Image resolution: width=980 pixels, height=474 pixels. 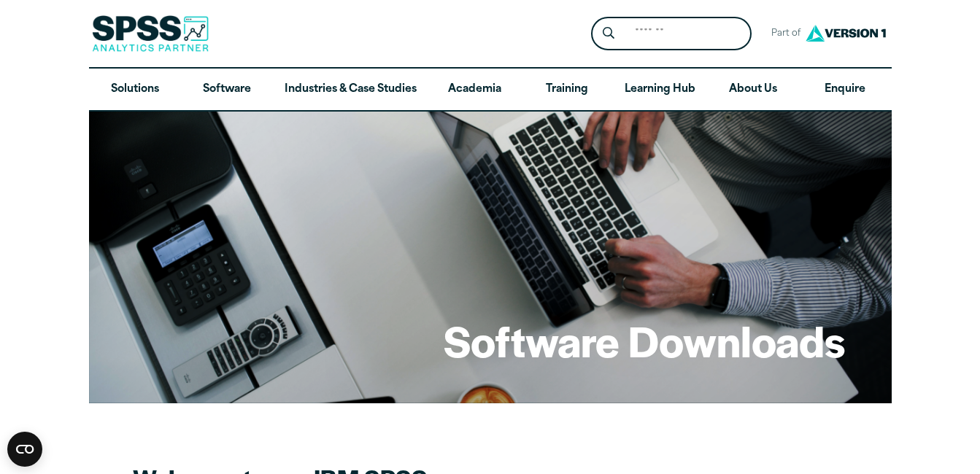 What do you see at coordinates (608, 34) in the screenshot?
I see `button: Search magnifying glass icon` at bounding box center [608, 34].